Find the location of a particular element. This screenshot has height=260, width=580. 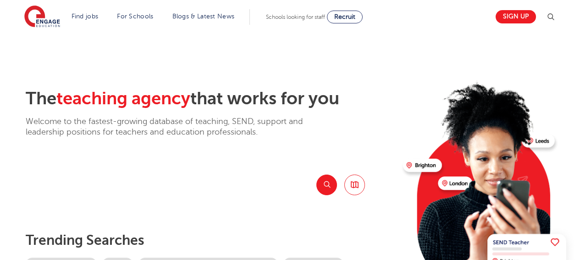

a: Blogs & Latest News is located at coordinates (204, 16).